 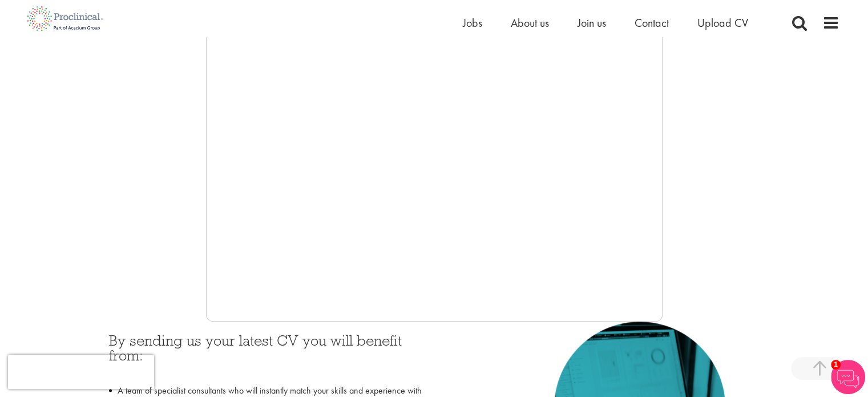 I want to click on span: About us, so click(x=530, y=23).